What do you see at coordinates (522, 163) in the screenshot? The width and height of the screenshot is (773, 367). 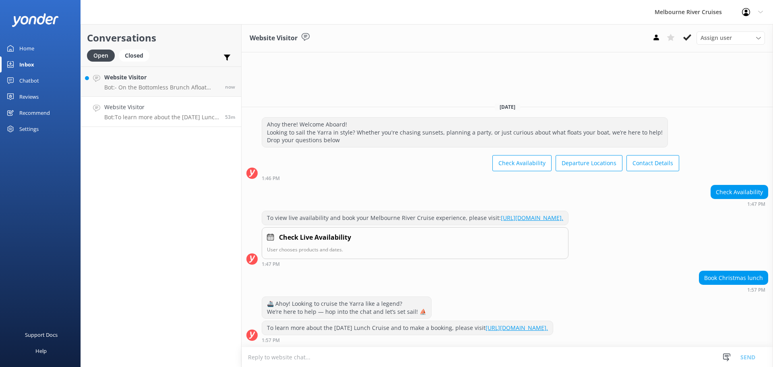 I see `button: Check Availability` at bounding box center [522, 163].